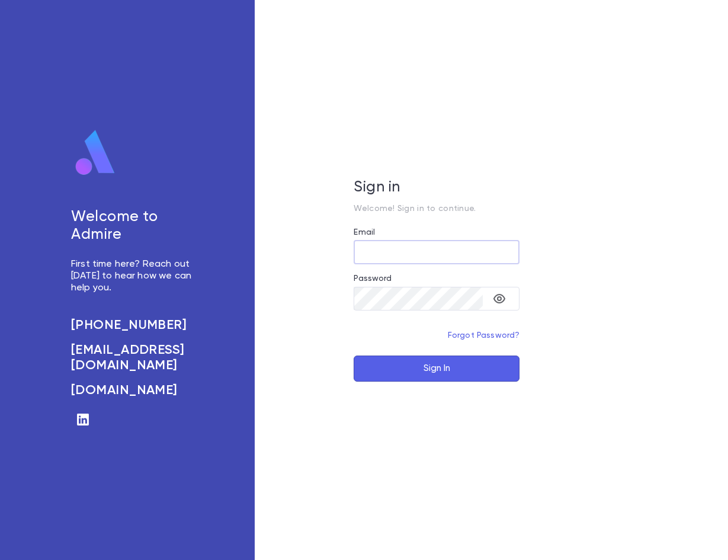 The width and height of the screenshot is (728, 560). I want to click on h5: Sign in, so click(437, 188).